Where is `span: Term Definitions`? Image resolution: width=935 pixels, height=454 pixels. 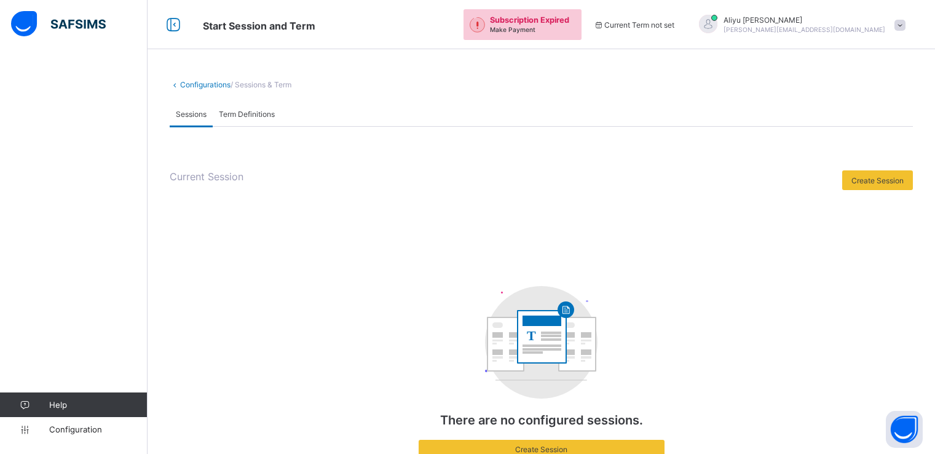 span: Term Definitions is located at coordinates (247, 114).